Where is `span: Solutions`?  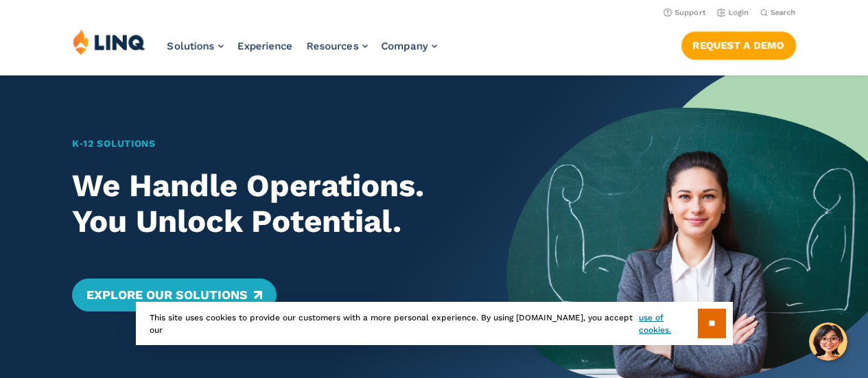
span: Solutions is located at coordinates (191, 46).